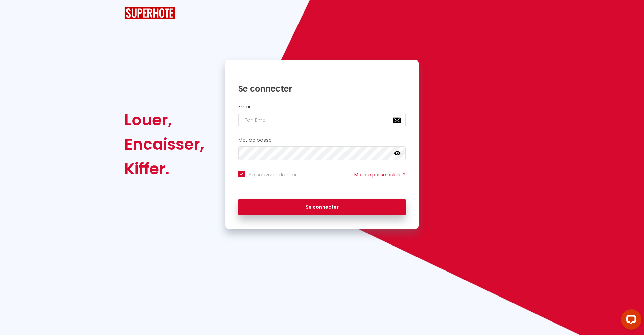  What do you see at coordinates (164, 120) in the screenshot?
I see `div: Louer,` at bounding box center [164, 120].